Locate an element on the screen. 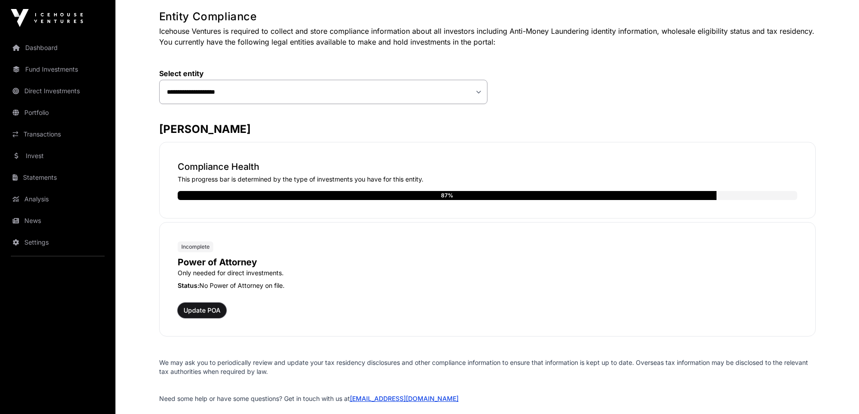  p: This progress bar is determined by the type of investments you have for this entity. is located at coordinates (488, 180).